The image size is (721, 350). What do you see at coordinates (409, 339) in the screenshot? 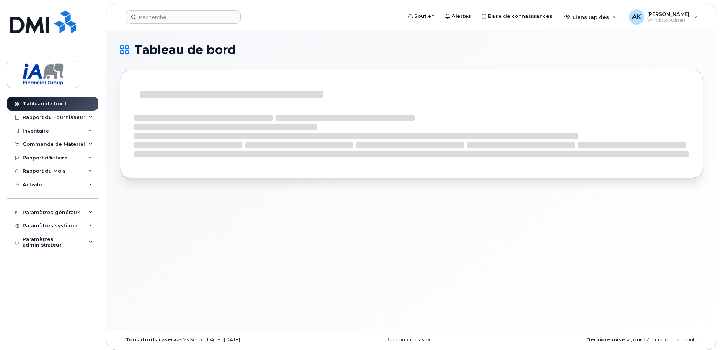
I see `a: Raccourcis clavier` at bounding box center [409, 339].